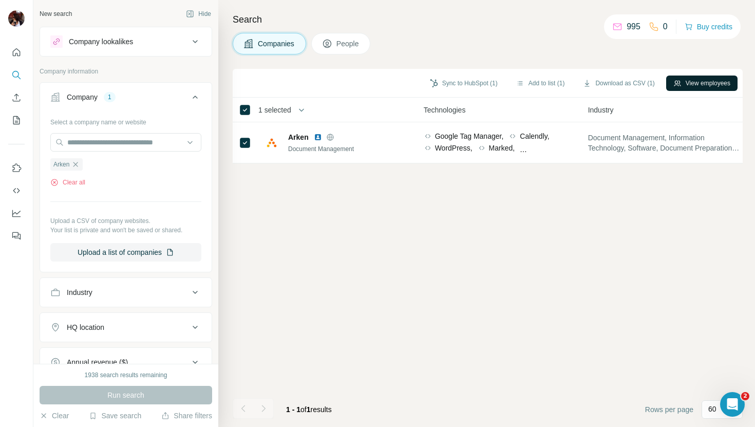 Image resolution: width=755 pixels, height=427 pixels. What do you see at coordinates (633, 27) in the screenshot?
I see `p: 995` at bounding box center [633, 27].